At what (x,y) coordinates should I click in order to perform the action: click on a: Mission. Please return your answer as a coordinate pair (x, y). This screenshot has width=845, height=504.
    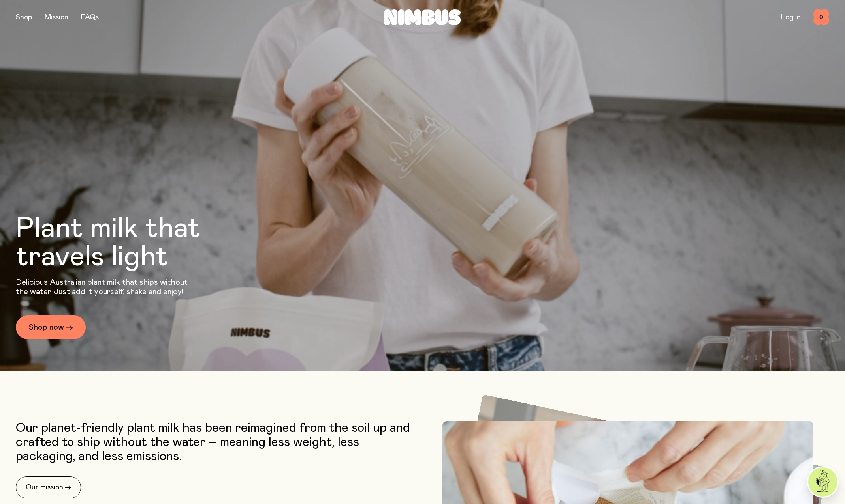
    Looking at the image, I should click on (56, 17).